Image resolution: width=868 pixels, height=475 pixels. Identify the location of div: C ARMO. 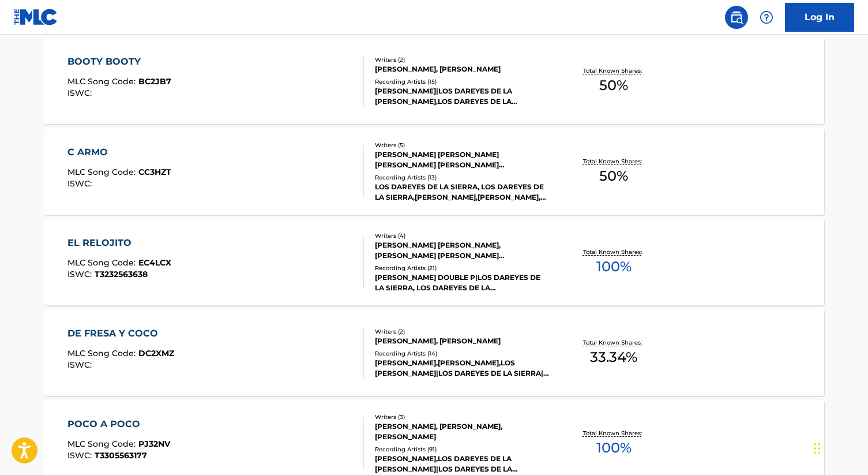
(119, 152).